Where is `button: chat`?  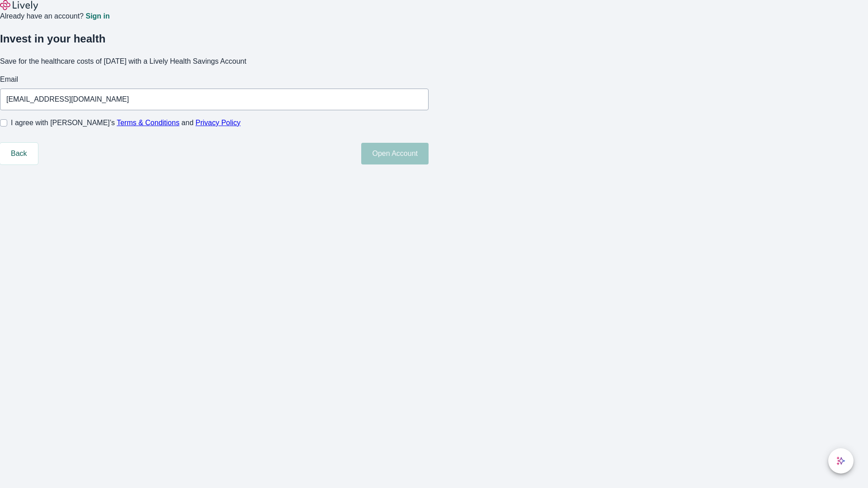
button: chat is located at coordinates (840, 461).